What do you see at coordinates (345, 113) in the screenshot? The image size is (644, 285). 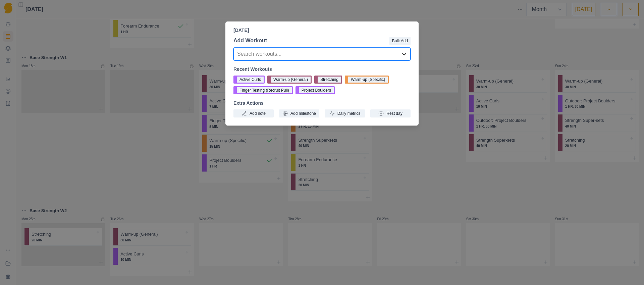 I see `button: Daily metrics` at bounding box center [345, 113].